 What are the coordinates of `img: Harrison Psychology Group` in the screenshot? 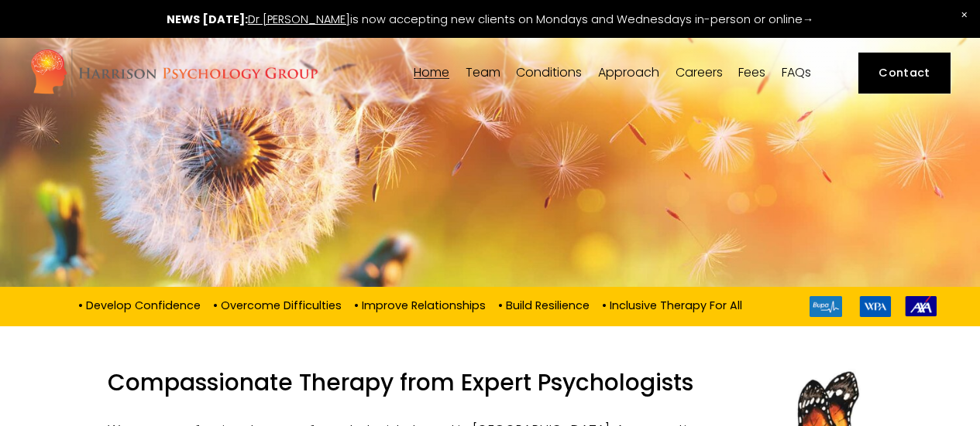 It's located at (174, 73).